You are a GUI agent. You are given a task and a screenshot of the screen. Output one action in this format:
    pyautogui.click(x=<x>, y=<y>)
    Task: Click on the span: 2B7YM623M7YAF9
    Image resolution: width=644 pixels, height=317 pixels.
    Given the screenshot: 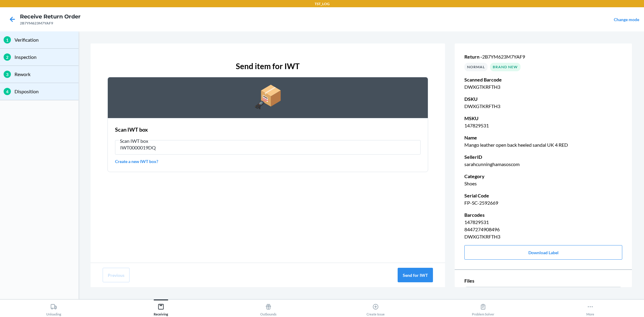 What is the action you would take?
    pyautogui.click(x=504, y=56)
    